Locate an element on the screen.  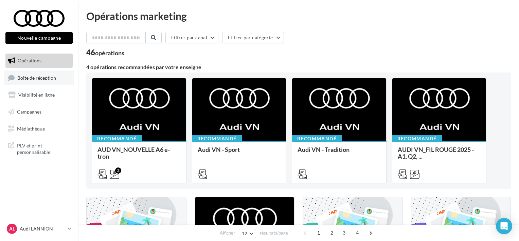
div: opérations is located at coordinates (110, 53).